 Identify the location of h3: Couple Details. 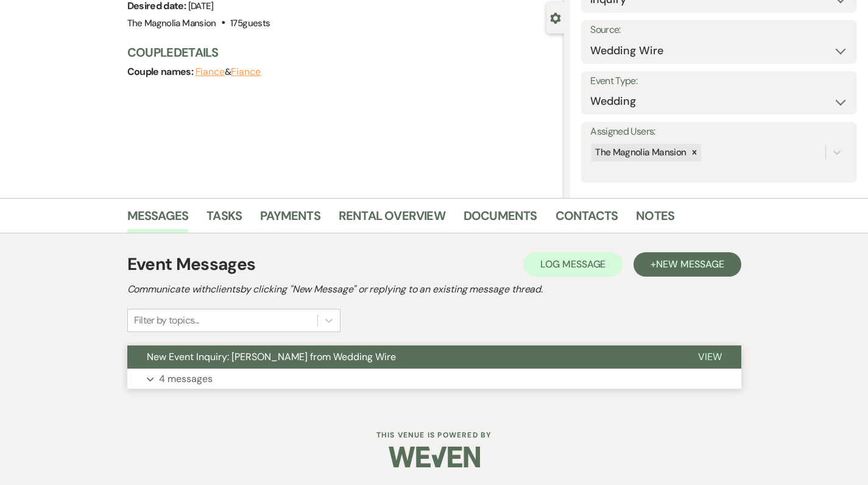
(340, 53).